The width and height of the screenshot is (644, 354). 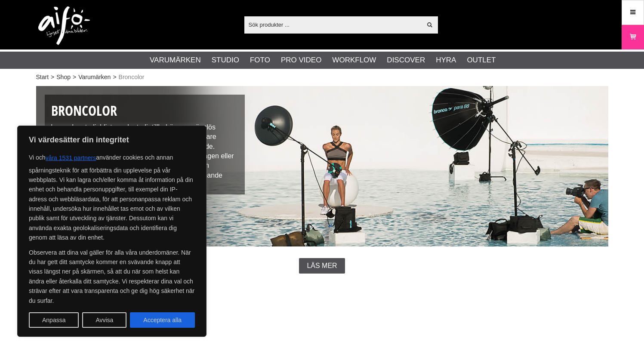 I want to click on button: Acceptera alla, so click(x=162, y=320).